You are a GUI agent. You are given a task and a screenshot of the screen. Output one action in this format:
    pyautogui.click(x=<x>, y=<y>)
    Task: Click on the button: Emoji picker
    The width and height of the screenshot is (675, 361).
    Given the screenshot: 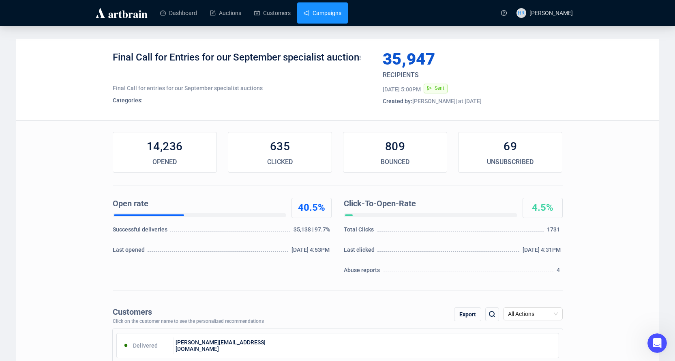 What is the action you would take?
    pyautogui.click(x=16, y=269)
    